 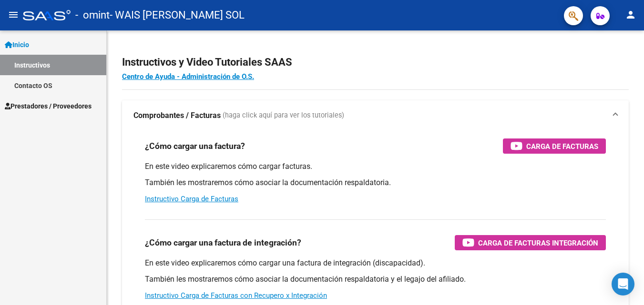 I want to click on span: Carga de Facturas, so click(x=562, y=146).